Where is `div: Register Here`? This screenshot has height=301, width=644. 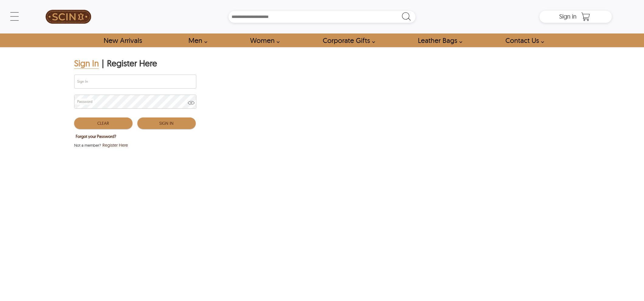 div: Register Here is located at coordinates (132, 64).